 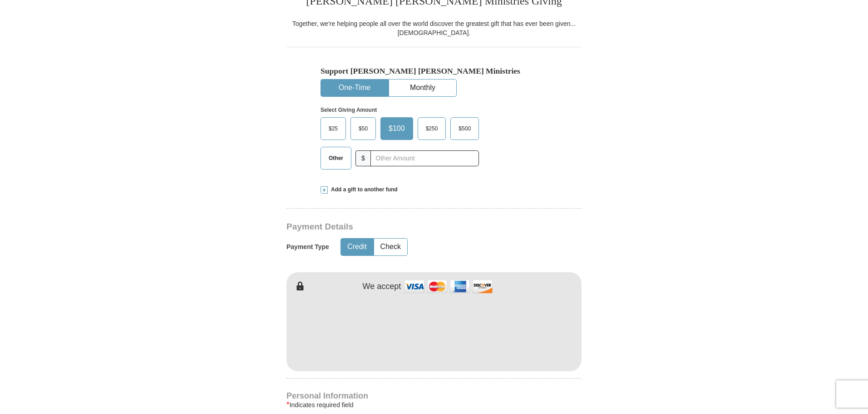 I want to click on button: Credit, so click(x=357, y=247).